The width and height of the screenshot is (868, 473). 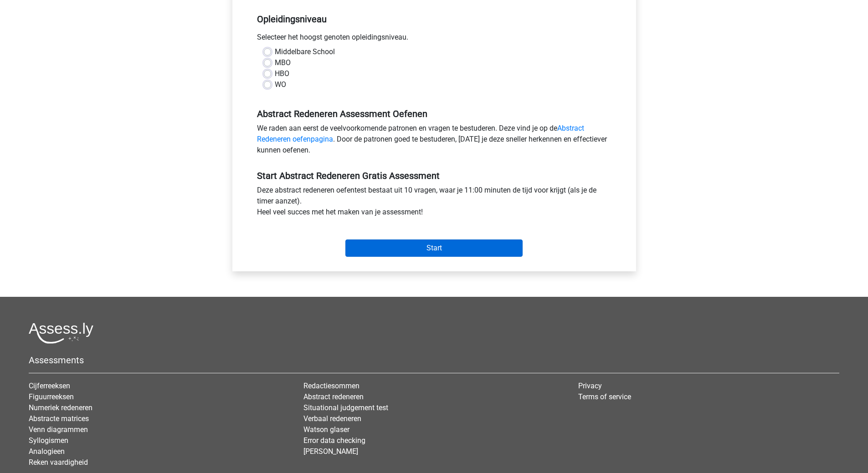 I want to click on div: We raden aan eerst de veelvoorkomende patronen en vragen te bestuderen. Deze vind je op de . Door..., so click(x=434, y=142).